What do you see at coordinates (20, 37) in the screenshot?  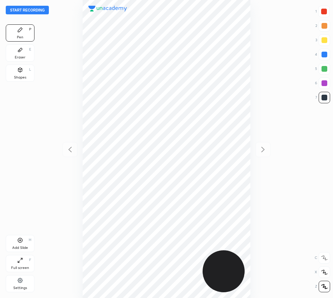 I see `div: Pen` at bounding box center [20, 37].